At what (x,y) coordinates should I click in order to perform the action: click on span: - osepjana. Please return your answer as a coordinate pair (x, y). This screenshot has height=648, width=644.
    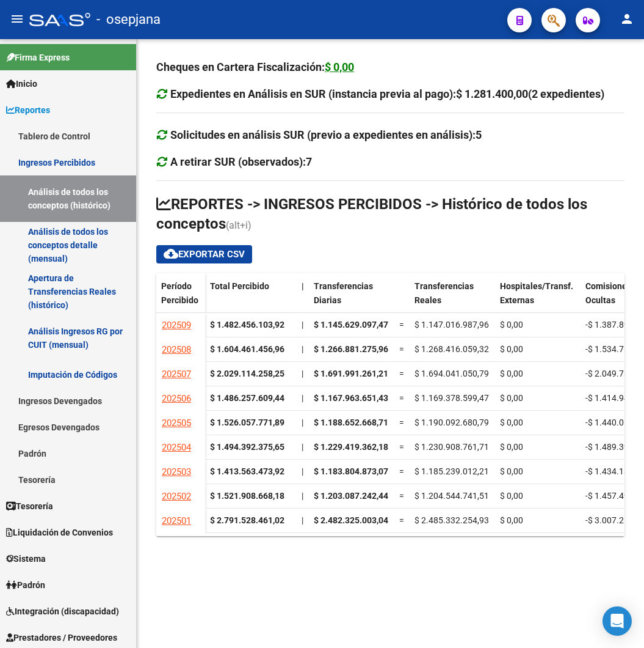
    Looking at the image, I should click on (129, 20).